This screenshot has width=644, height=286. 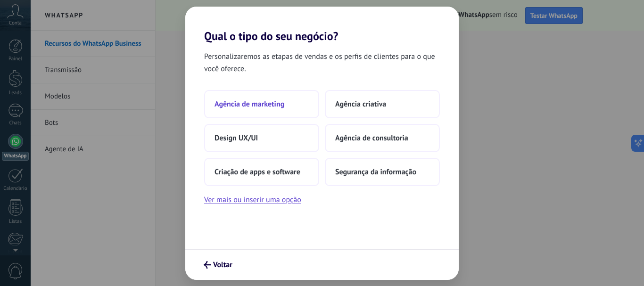 What do you see at coordinates (218, 265) in the screenshot?
I see `button: Voltar` at bounding box center [218, 265].